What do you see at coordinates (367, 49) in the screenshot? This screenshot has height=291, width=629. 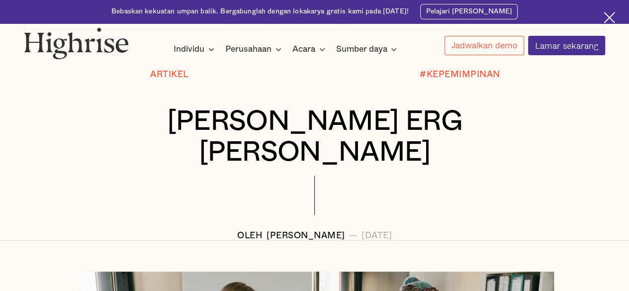 I see `div: Sumber daya` at bounding box center [367, 49].